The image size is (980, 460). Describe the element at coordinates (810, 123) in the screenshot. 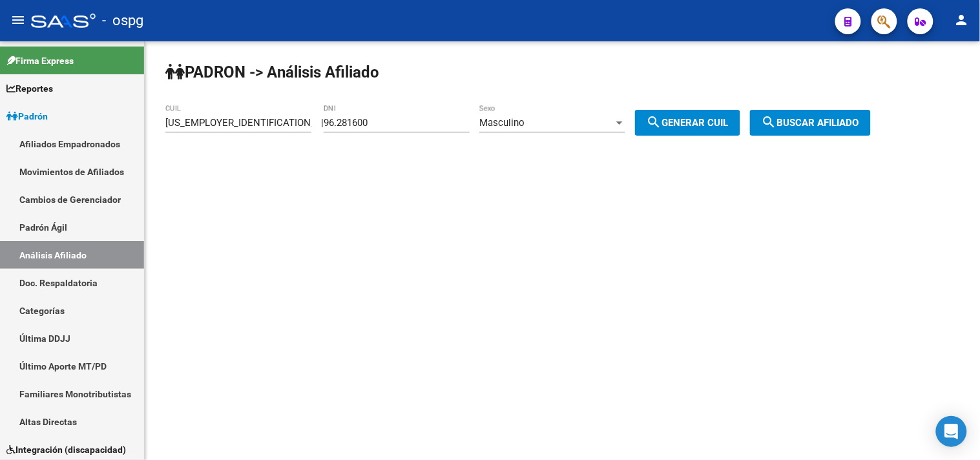

I see `span: Buscar afiliado` at that location.